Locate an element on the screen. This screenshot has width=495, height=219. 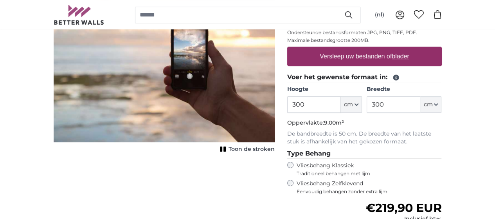
p: Oppervlakte: is located at coordinates (364, 123).